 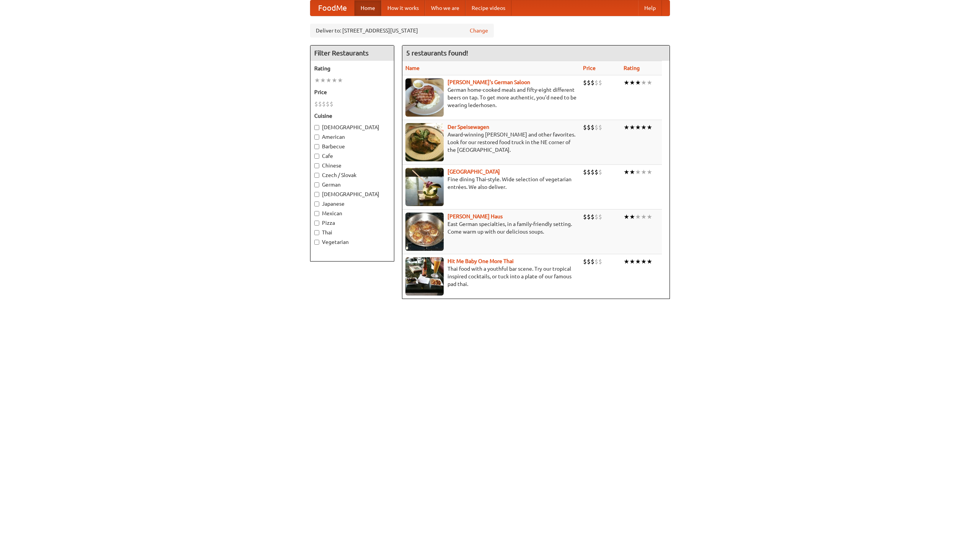 I want to click on input: Vegetarian, so click(x=317, y=242).